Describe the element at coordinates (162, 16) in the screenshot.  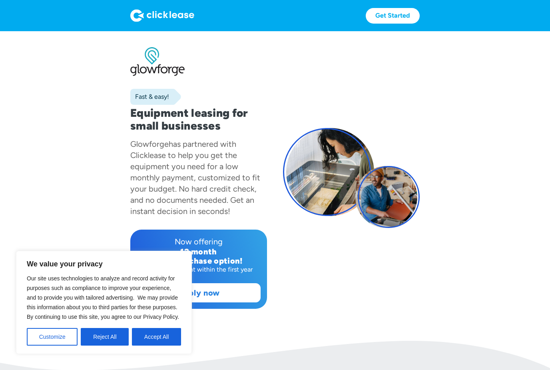
I see `img: Logo` at that location.